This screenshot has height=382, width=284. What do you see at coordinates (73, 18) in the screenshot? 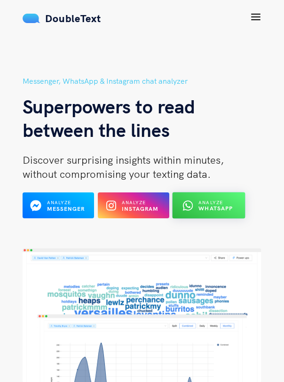
I see `span: DoubleText` at bounding box center [73, 18].